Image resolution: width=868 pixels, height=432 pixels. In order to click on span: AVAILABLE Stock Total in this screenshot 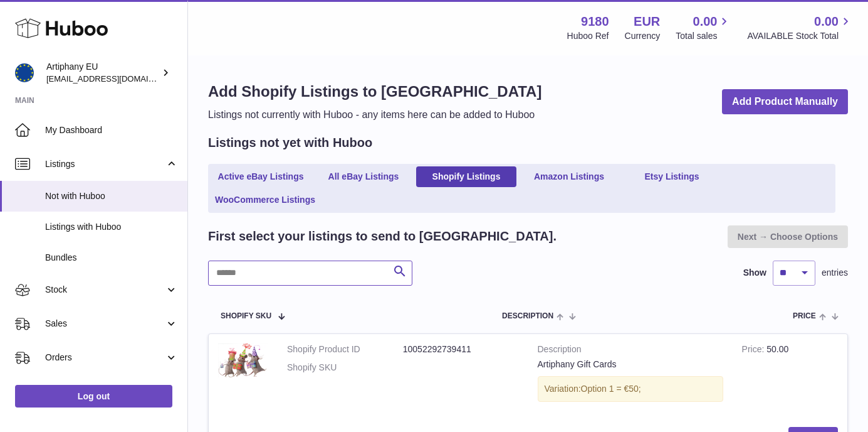, I will do `click(800, 36)`.